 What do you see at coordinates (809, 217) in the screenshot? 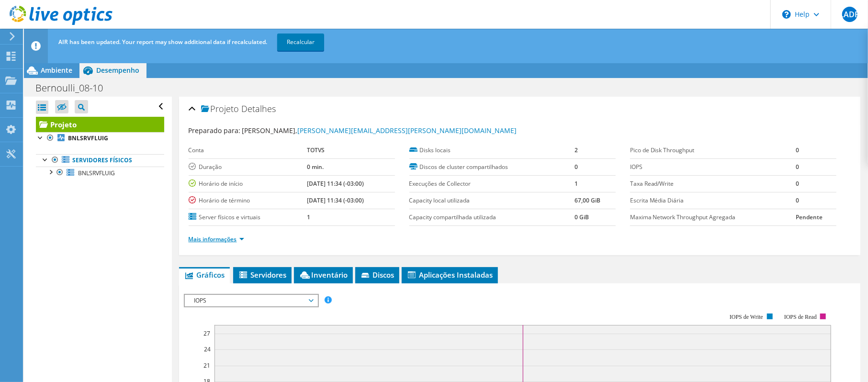
I see `b: Pendente` at bounding box center [809, 217].